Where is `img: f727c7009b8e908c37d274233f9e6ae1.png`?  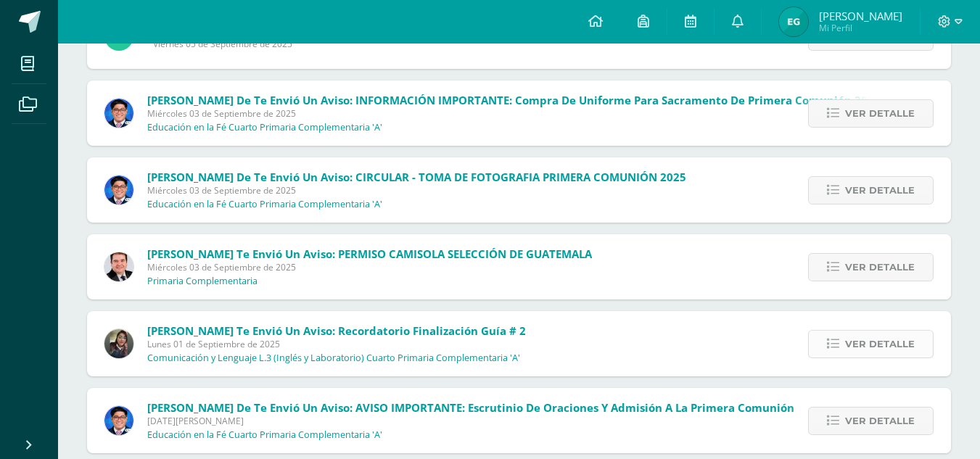
img: f727c7009b8e908c37d274233f9e6ae1.png is located at coordinates (119, 343).